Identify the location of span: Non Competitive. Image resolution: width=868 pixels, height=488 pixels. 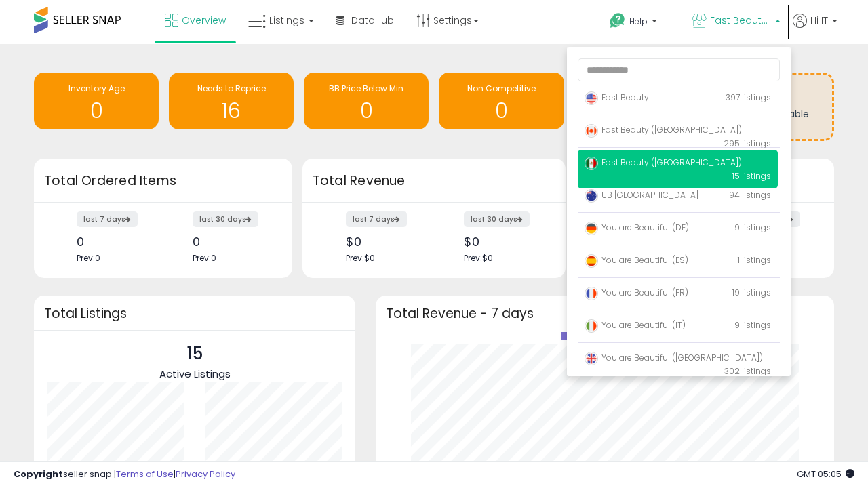
(501, 88).